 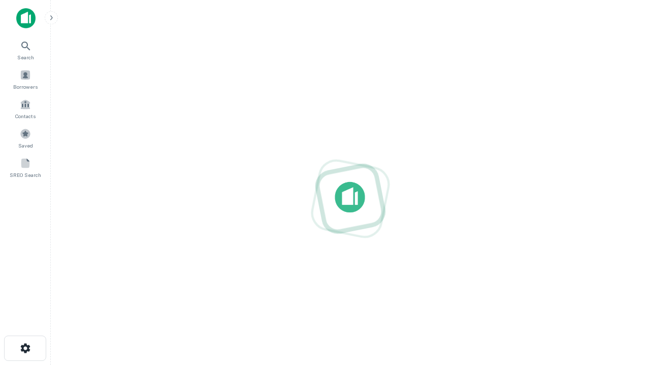 What do you see at coordinates (25, 168) in the screenshot?
I see `a: SREO Search` at bounding box center [25, 168].